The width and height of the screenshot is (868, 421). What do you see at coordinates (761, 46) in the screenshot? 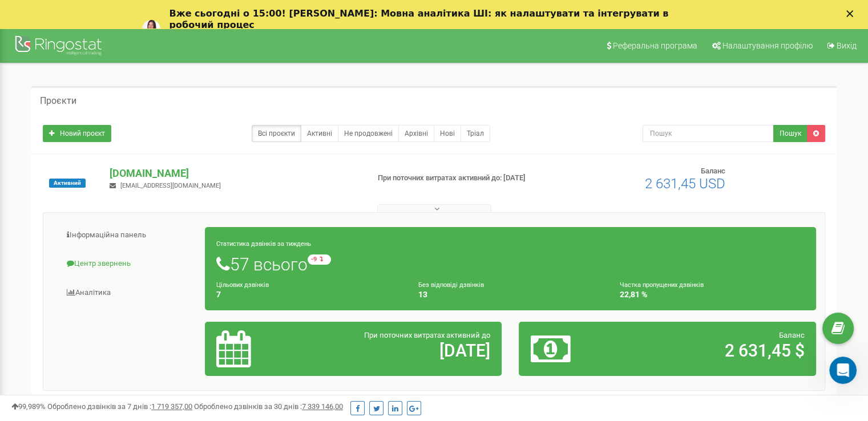
I see `a: Налаштування профілю` at bounding box center [761, 46].